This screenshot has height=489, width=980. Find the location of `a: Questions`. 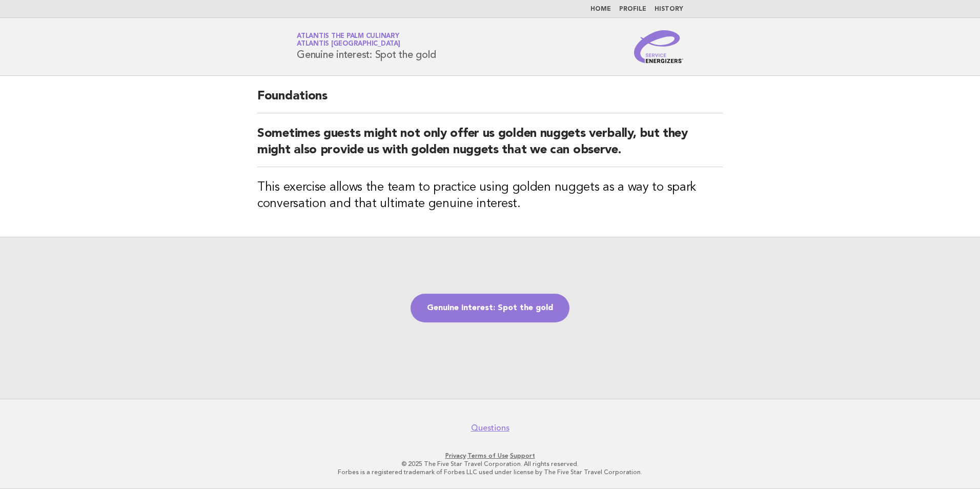

a: Questions is located at coordinates (490, 428).